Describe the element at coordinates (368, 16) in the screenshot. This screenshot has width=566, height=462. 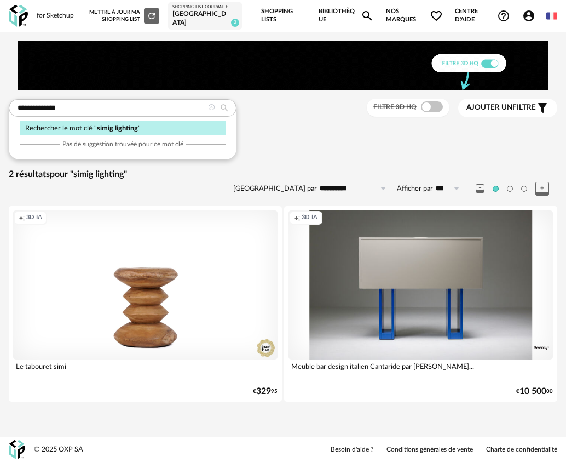
I see `span: Magnify icon` at that location.